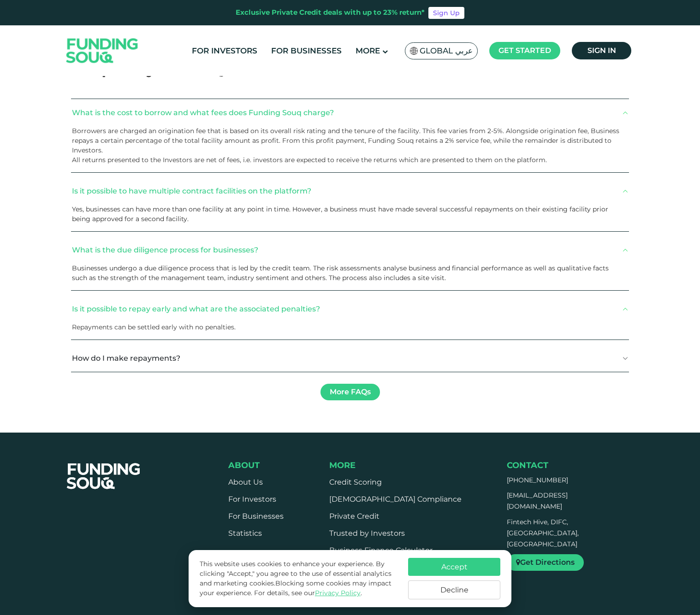 This screenshot has width=700, height=615. Describe the element at coordinates (528, 465) in the screenshot. I see `span: Contact` at that location.